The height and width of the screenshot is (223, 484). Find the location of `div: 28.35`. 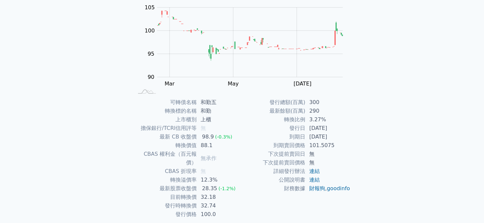

div: 28.35 is located at coordinates (209, 188).